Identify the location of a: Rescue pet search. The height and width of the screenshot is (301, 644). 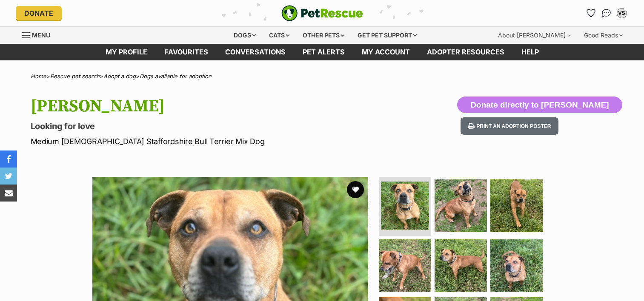
(75, 76).